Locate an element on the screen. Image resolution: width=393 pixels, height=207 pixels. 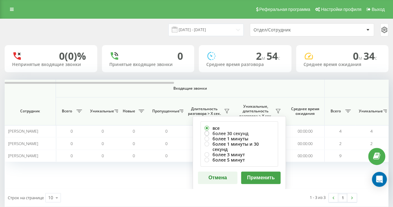
div: Среднее время разговора is located at coordinates (245, 64).